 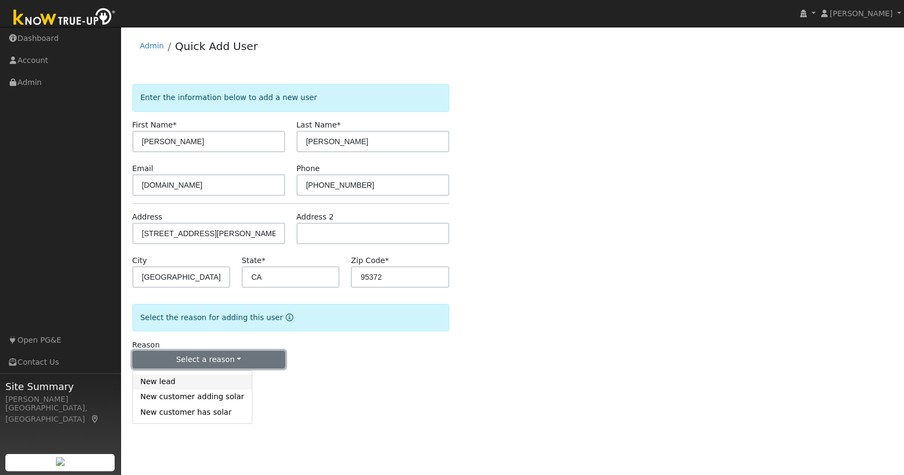 I want to click on img: Know True-Up, so click(x=65, y=18).